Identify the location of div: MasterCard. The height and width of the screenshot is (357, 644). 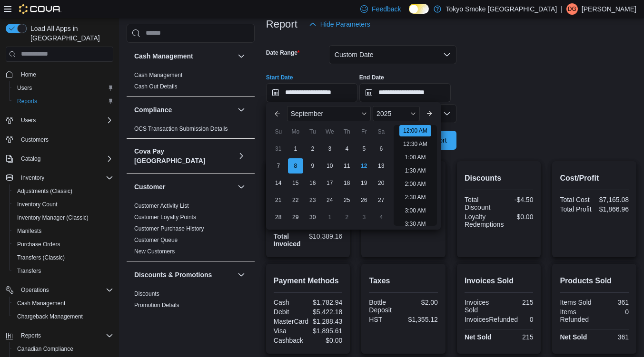
(290, 322).